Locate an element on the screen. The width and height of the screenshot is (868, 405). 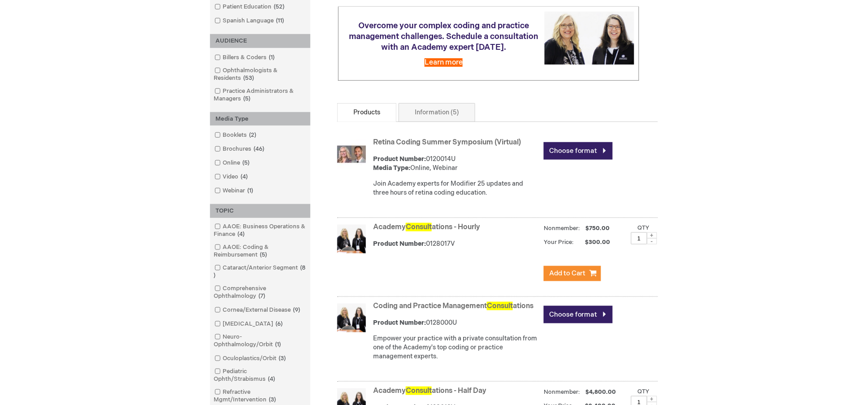
div: Empower your practice with a private consultation from one of the Academy's top coding or practic... is located at coordinates (456, 347).